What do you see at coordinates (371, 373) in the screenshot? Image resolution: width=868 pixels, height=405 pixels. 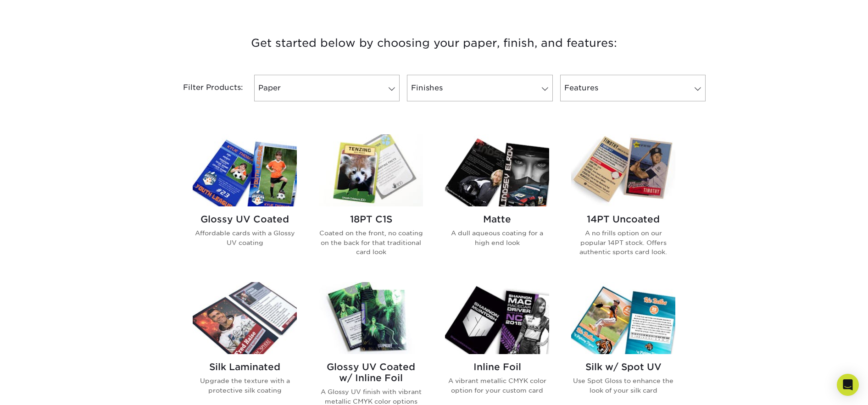 I see `h2: Glossy UV Coated w/ Inline Foil` at bounding box center [371, 373].